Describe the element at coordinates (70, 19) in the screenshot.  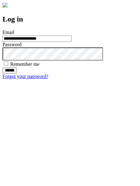
I see `h2: Log in` at that location.